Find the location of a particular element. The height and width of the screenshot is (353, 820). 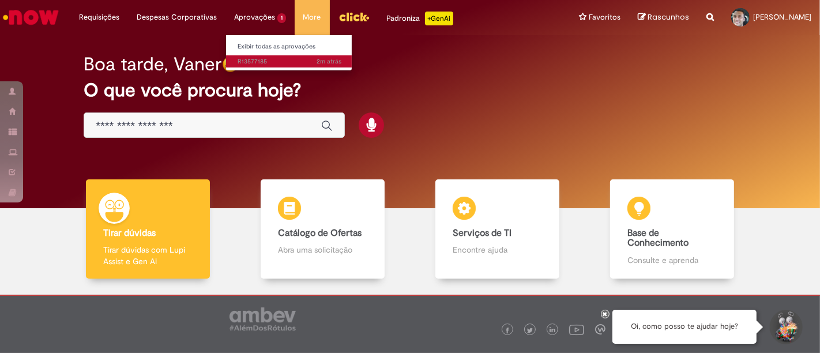

img: click_logo_yellow_360x200.png is located at coordinates (354, 17).